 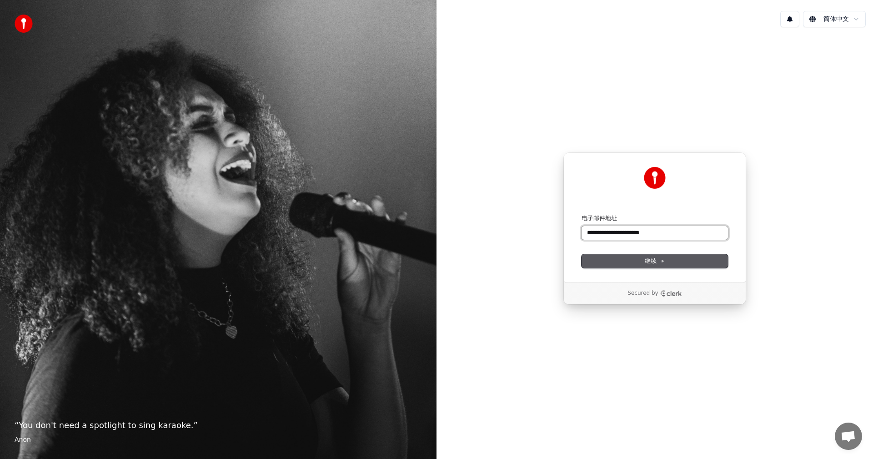 I want to click on a: 打開聊天, so click(x=848, y=436).